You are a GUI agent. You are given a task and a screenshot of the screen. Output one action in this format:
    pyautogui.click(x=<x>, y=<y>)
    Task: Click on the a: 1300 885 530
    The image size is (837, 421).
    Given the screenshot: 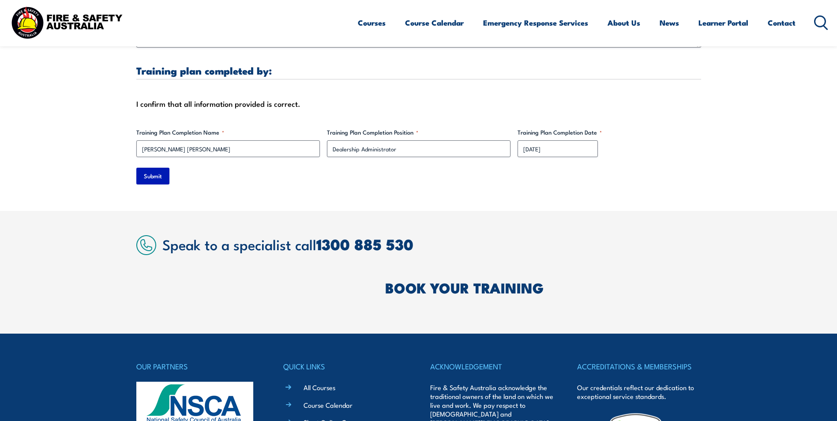 What is the action you would take?
    pyautogui.click(x=365, y=244)
    